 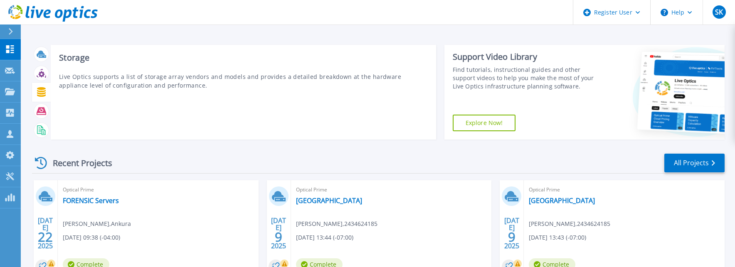 What do you see at coordinates (243, 81) in the screenshot?
I see `p: Live Optics supports a list of storage array vendors and models and provides a detailed breakdown...` at bounding box center [243, 81].